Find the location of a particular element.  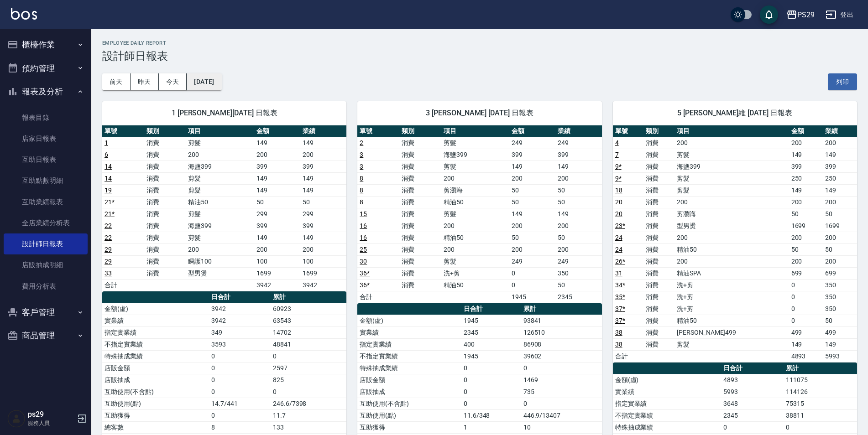

td: 合計 is located at coordinates (378, 297).